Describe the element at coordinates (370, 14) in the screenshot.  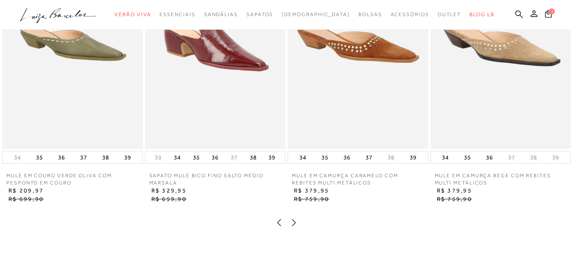
I see `span: Bolsas` at that location.